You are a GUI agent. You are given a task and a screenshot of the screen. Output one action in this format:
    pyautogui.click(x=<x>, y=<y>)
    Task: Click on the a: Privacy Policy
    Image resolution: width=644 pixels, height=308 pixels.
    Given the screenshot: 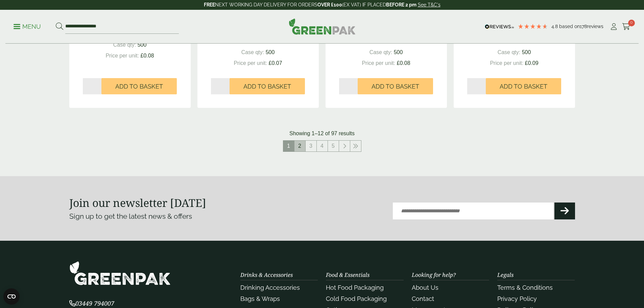 What is the action you would take?
    pyautogui.click(x=517, y=299)
    